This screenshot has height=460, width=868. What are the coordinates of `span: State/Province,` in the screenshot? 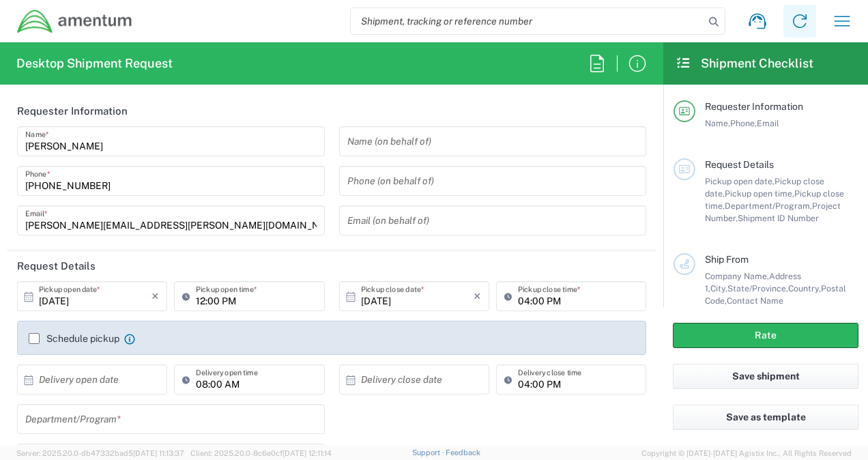 It's located at (758, 288).